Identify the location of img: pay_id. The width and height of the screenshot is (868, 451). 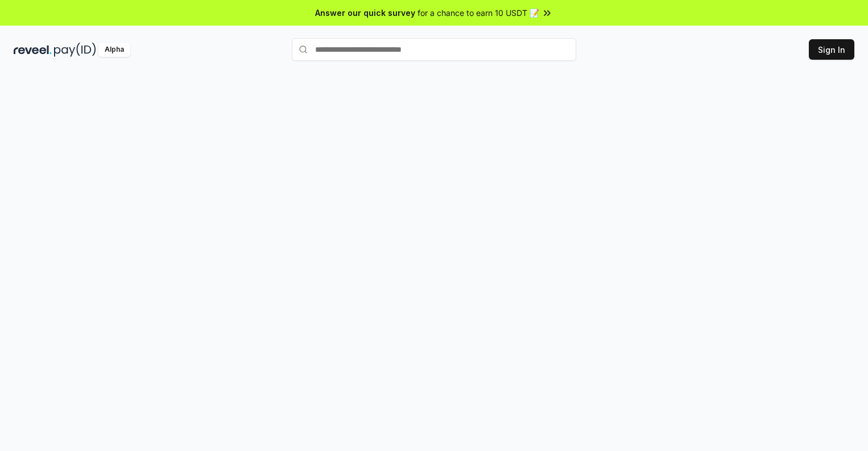
(75, 49).